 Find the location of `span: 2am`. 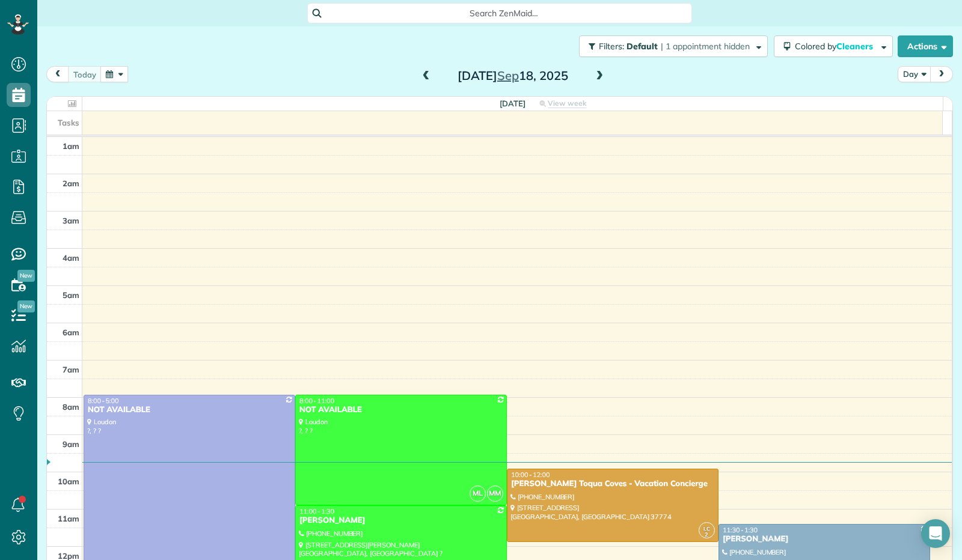

span: 2am is located at coordinates (71, 183).